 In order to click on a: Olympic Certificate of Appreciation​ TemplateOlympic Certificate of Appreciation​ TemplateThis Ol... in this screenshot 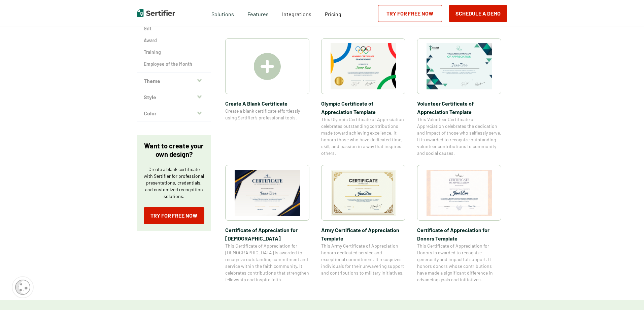, I will do `click(363, 97)`.